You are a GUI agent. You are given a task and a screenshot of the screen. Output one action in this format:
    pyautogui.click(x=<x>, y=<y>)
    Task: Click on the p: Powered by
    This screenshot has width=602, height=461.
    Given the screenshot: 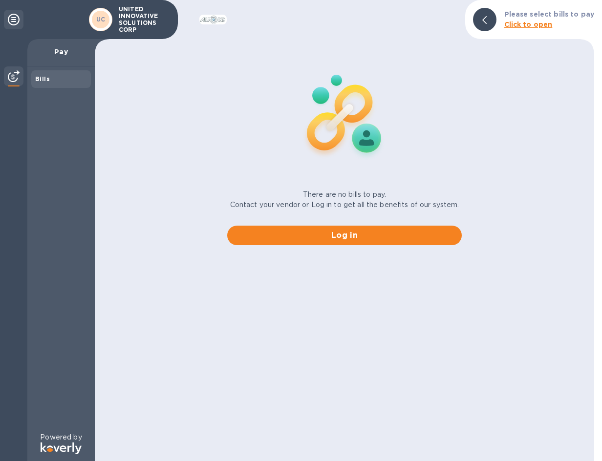 What is the action you would take?
    pyautogui.click(x=61, y=437)
    